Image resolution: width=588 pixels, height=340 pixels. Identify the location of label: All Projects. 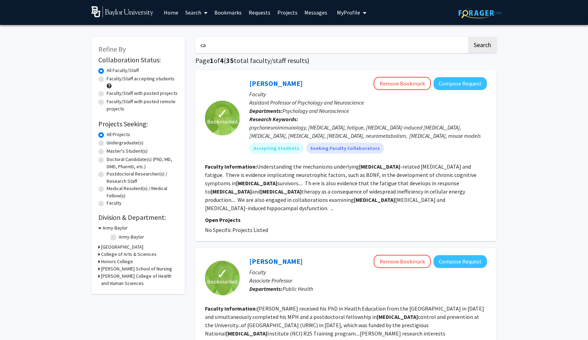
(118, 134).